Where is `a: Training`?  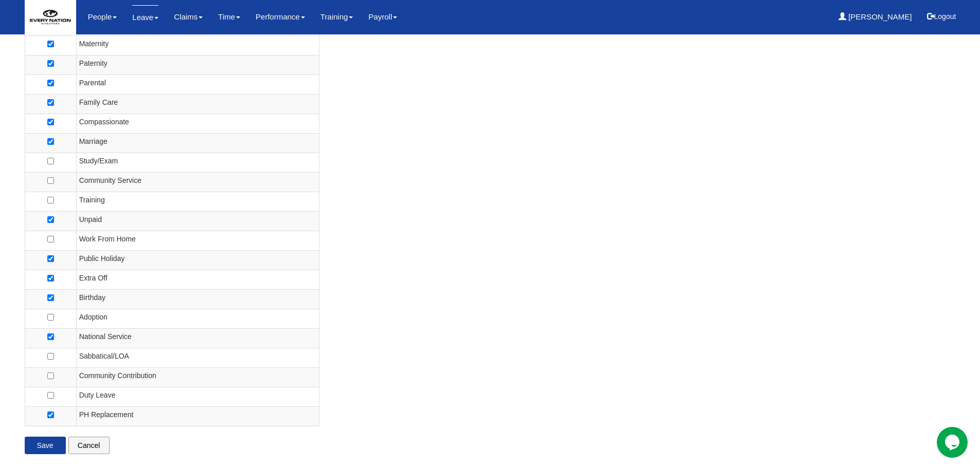 a: Training is located at coordinates (337, 17).